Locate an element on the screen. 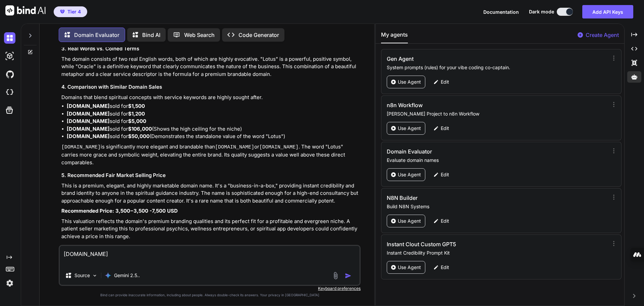 The width and height of the screenshot is (644, 306). img: cloudideIcon is located at coordinates (10, 92).